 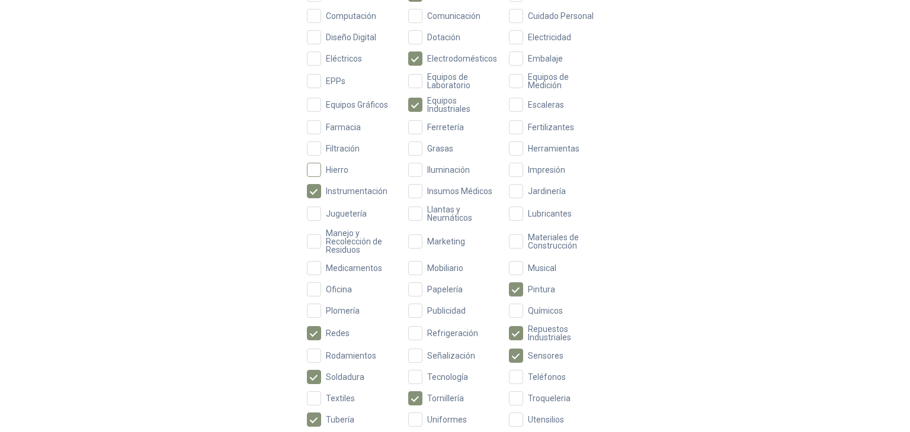 I want to click on span: Juguetería, so click(x=346, y=214).